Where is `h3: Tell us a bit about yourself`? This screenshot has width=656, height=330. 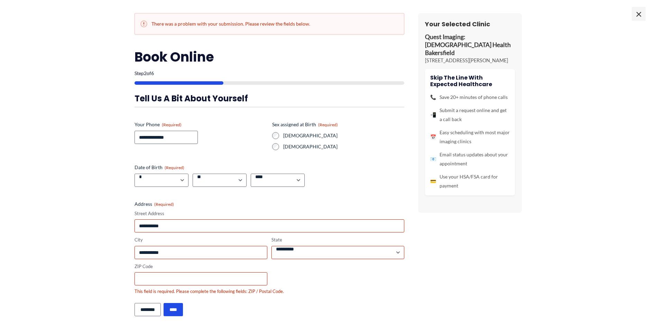
h3: Tell us a bit about yourself is located at coordinates (269, 98).